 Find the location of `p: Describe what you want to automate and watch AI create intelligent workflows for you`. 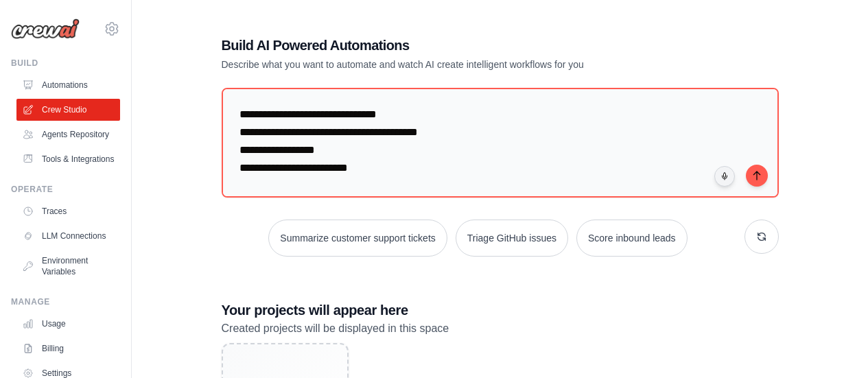

p: Describe what you want to automate and watch AI create intelligent workflows for you is located at coordinates (452, 64).